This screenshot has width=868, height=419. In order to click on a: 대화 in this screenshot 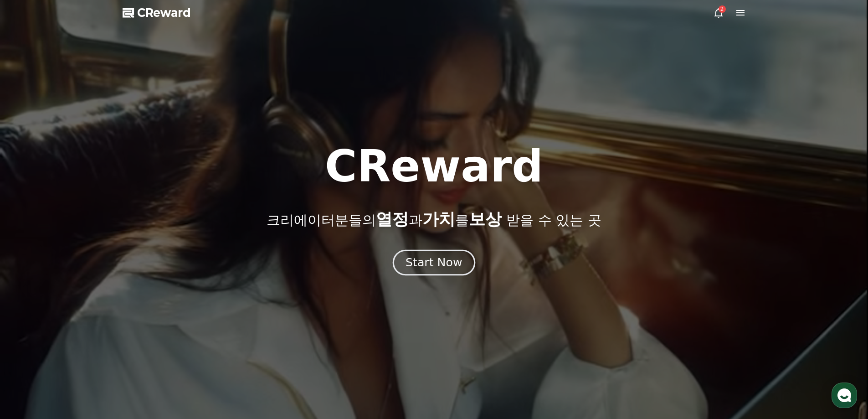, I will do `click(89, 301)`.